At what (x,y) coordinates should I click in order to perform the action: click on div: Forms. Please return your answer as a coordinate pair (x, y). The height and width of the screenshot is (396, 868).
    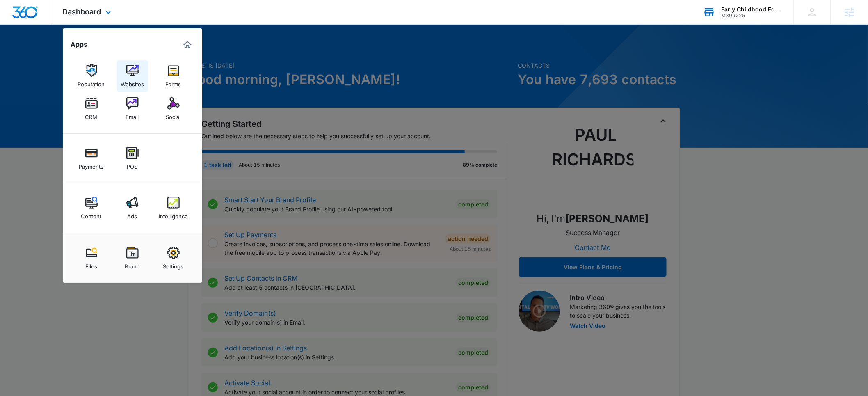
    Looking at the image, I should click on (173, 82).